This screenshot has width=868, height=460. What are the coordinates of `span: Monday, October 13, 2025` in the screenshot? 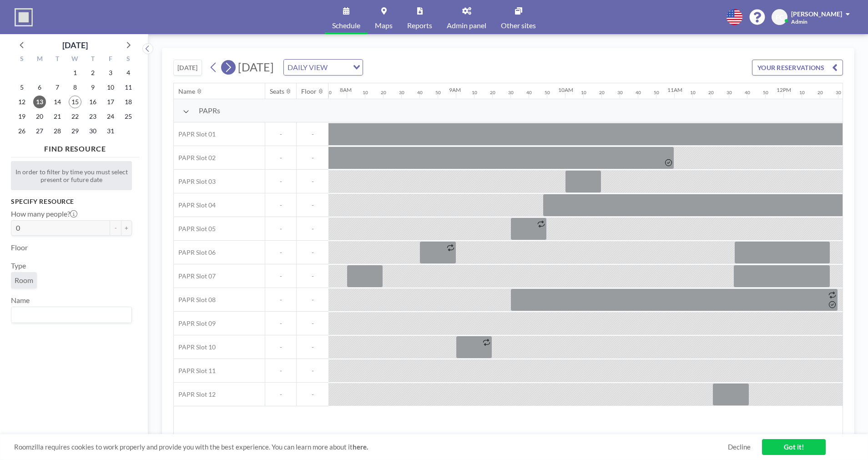 It's located at (40, 102).